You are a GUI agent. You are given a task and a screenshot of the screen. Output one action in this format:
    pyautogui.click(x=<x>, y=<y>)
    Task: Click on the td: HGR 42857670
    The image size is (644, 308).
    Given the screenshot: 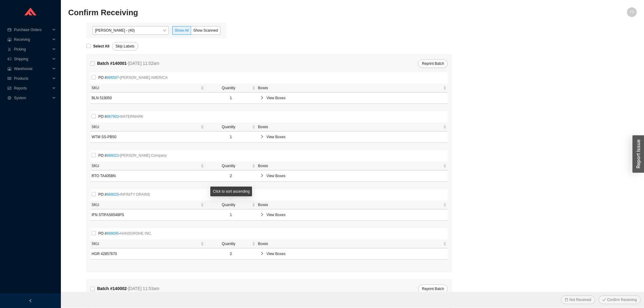 What is the action you would take?
    pyautogui.click(x=148, y=254)
    